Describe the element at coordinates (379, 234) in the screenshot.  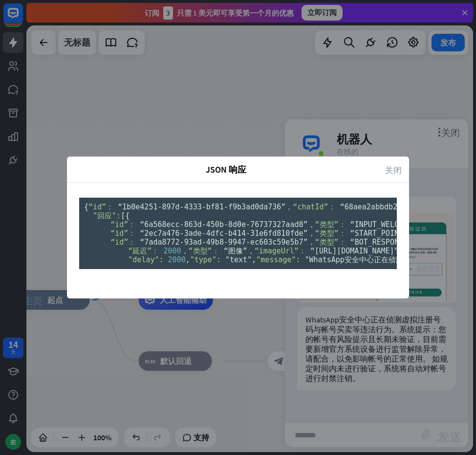
I see `font: “START_POINT”` at that location.